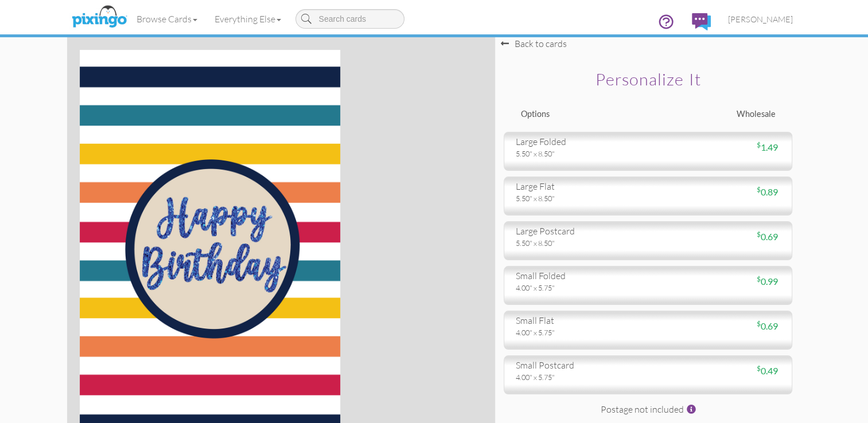 The height and width of the screenshot is (423, 868). I want to click on img: comments.svg, so click(701, 22).